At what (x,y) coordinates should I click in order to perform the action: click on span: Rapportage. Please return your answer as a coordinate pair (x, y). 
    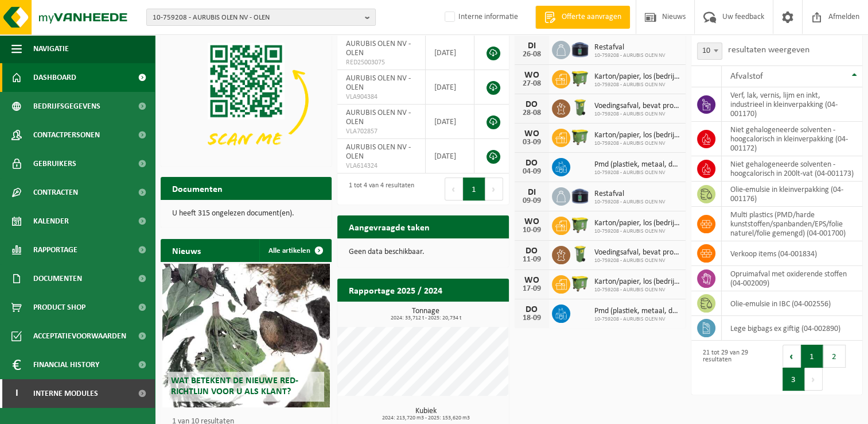
    Looking at the image, I should click on (55, 250).